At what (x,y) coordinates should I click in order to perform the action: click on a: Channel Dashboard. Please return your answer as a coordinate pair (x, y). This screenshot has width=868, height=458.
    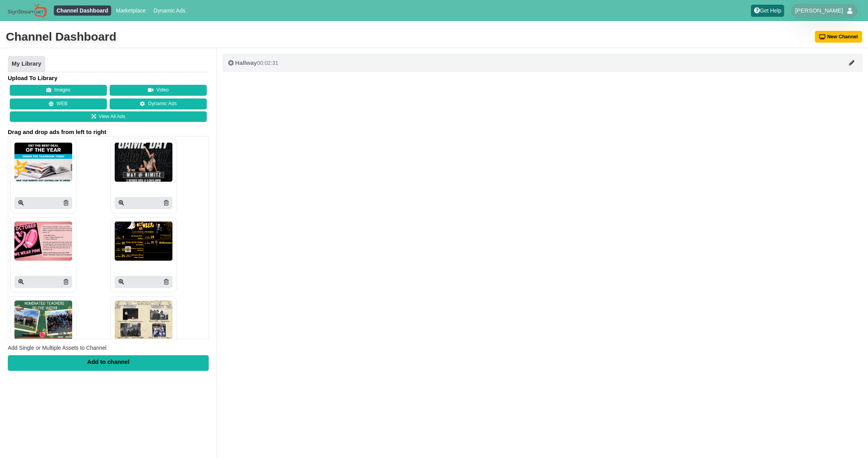
    Looking at the image, I should click on (82, 11).